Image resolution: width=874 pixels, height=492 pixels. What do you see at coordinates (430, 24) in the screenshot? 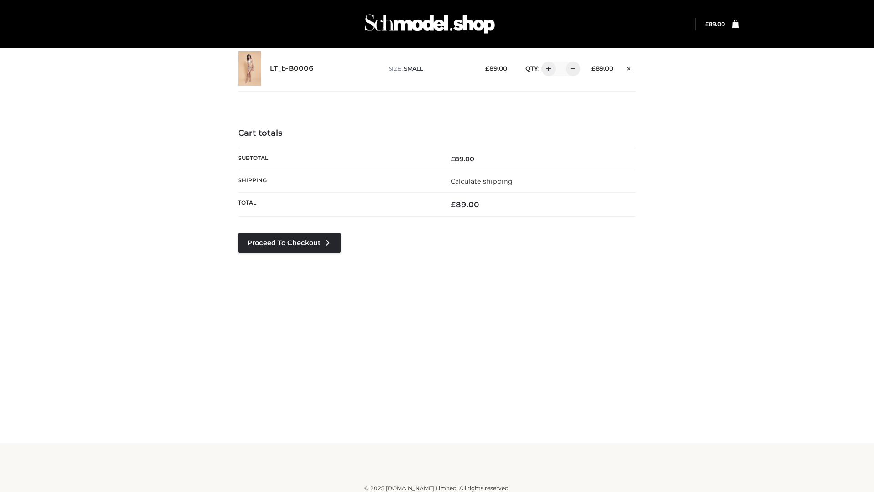
I see `img: Schmodel Admin 964` at bounding box center [430, 24].